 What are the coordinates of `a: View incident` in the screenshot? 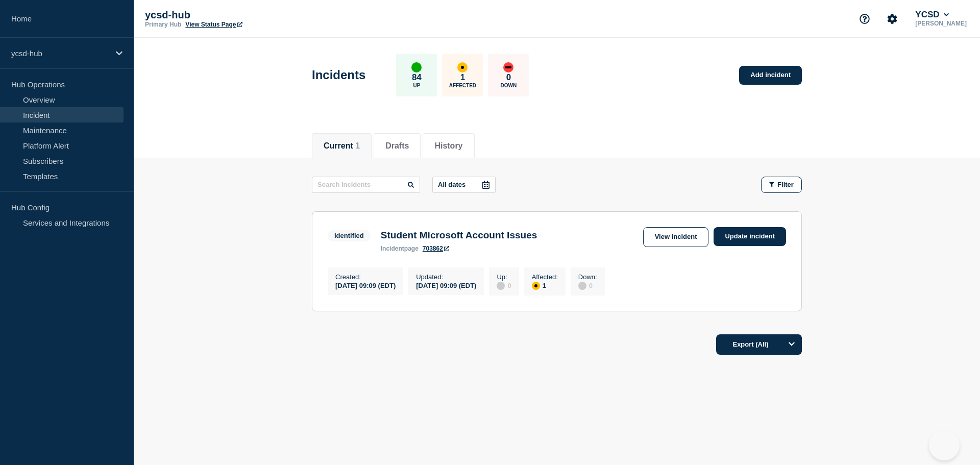 It's located at (676, 237).